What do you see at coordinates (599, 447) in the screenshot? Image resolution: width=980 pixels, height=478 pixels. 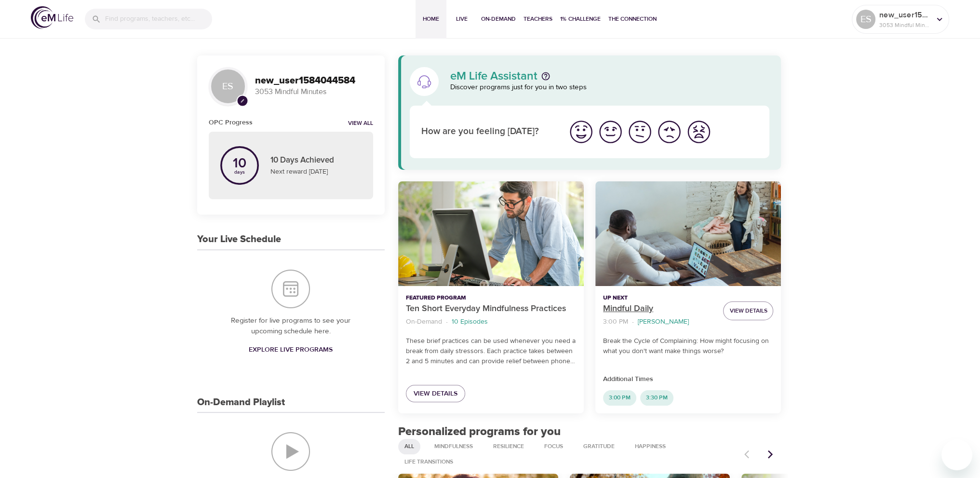 I see `div: Gratitude` at bounding box center [599, 447].